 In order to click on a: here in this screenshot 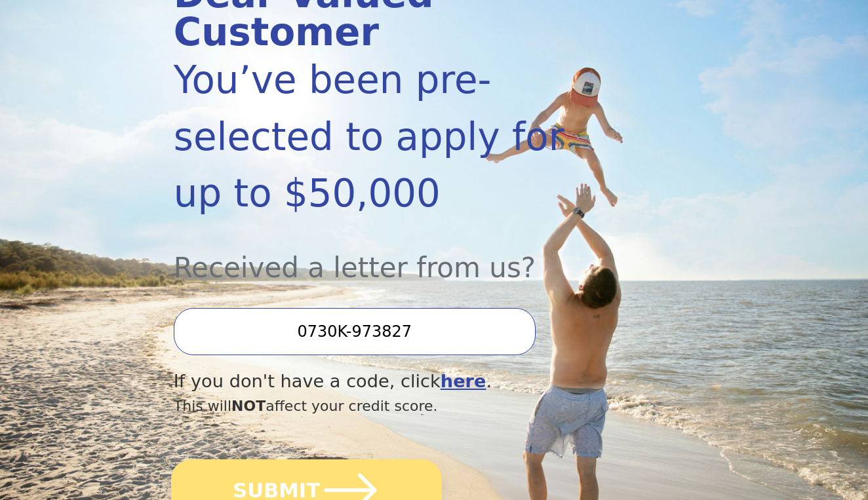, I will do `click(463, 381)`.